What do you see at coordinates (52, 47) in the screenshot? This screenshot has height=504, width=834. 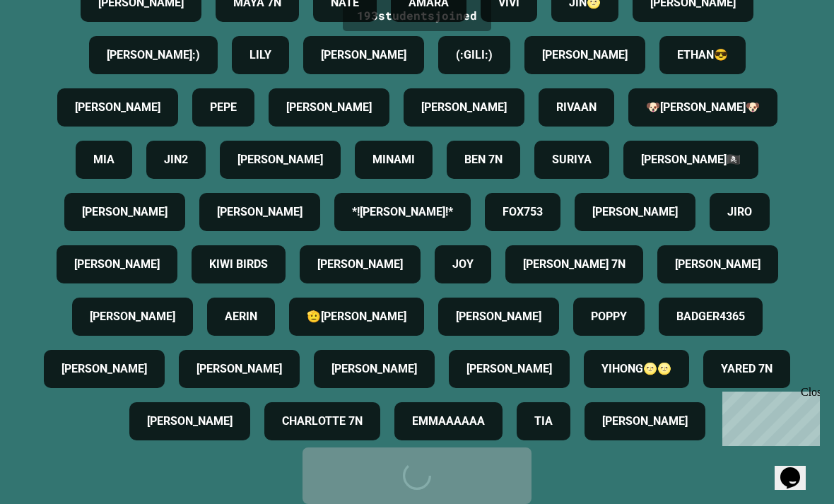 I see `div: Chat with us now!Close` at bounding box center [52, 47].